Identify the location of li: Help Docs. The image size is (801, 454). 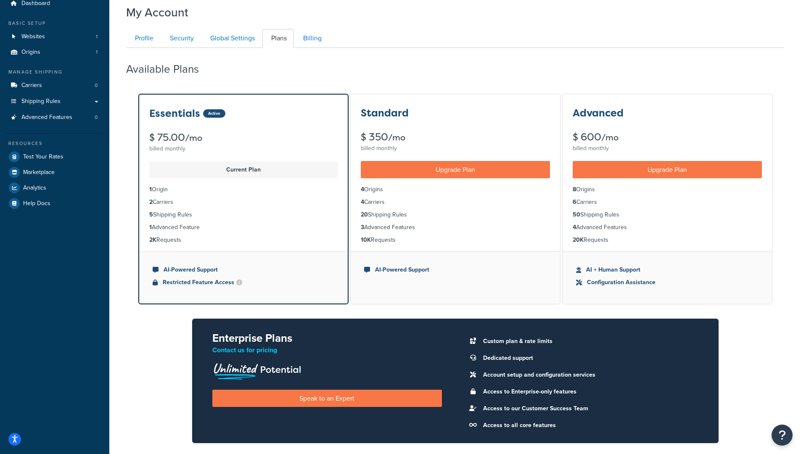
(55, 204).